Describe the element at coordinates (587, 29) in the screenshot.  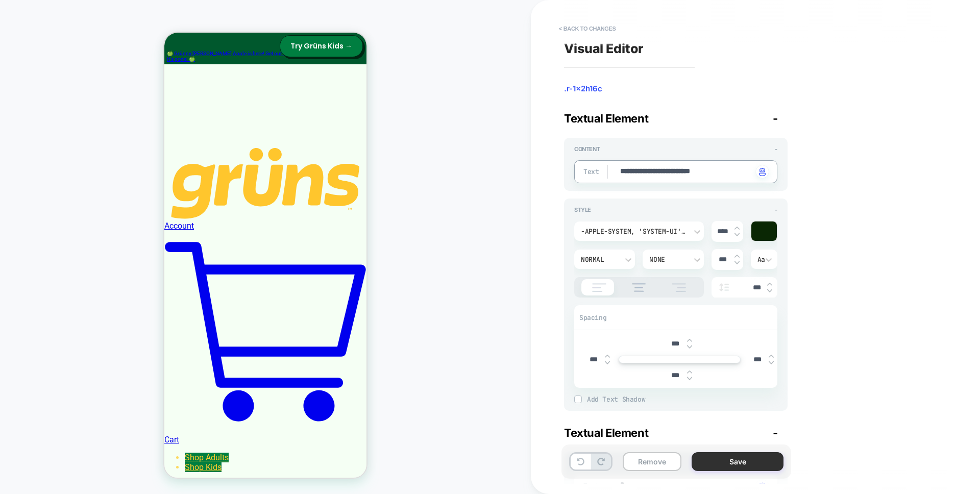
I see `button: < Back to changes` at that location.